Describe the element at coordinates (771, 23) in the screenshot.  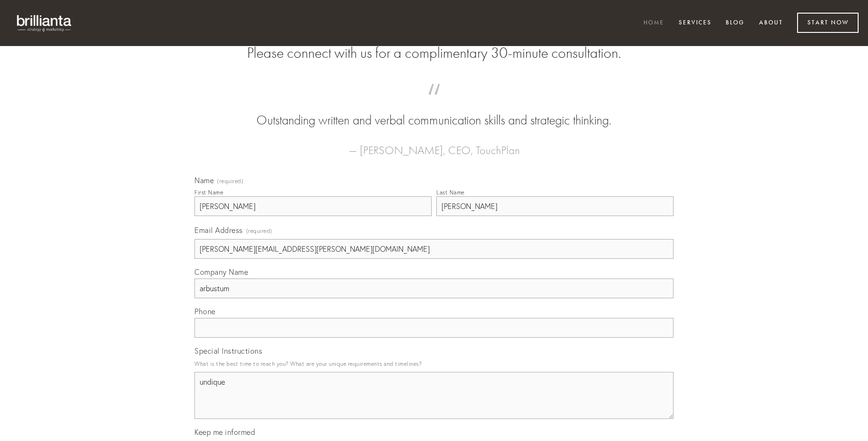
I see `a: About` at that location.